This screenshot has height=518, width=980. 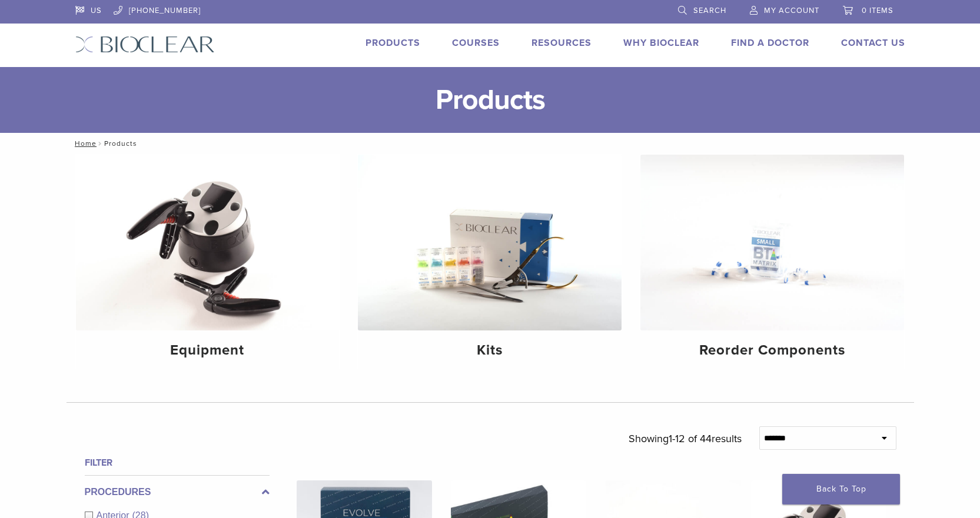 What do you see at coordinates (84, 143) in the screenshot?
I see `a: Home` at bounding box center [84, 143].